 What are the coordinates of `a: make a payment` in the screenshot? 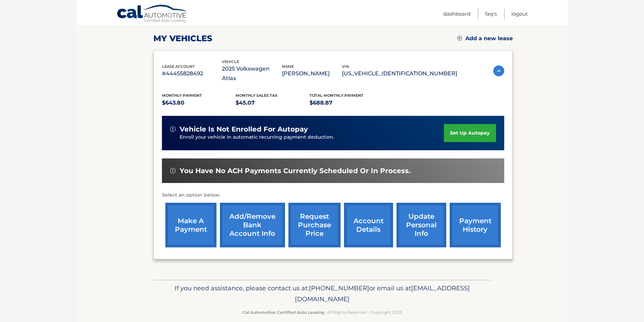 It's located at (191, 225).